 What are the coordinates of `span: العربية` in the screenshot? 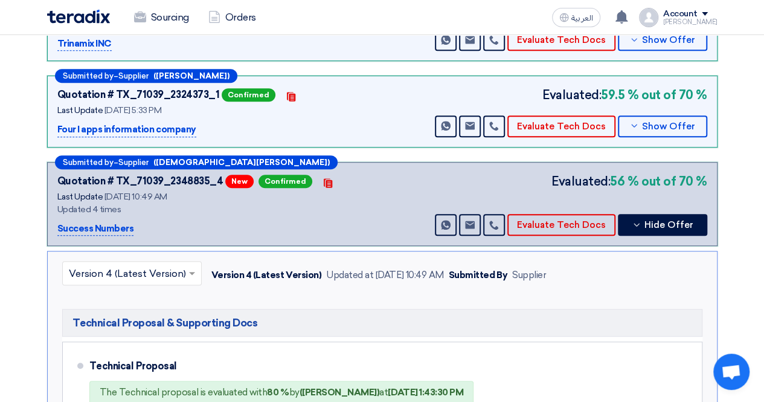 It's located at (582, 18).